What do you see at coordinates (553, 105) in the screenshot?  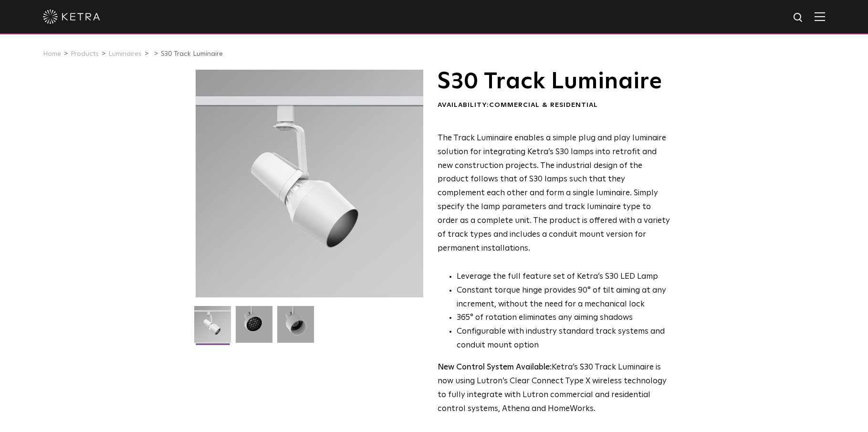 I see `div: Availability:` at bounding box center [553, 105].